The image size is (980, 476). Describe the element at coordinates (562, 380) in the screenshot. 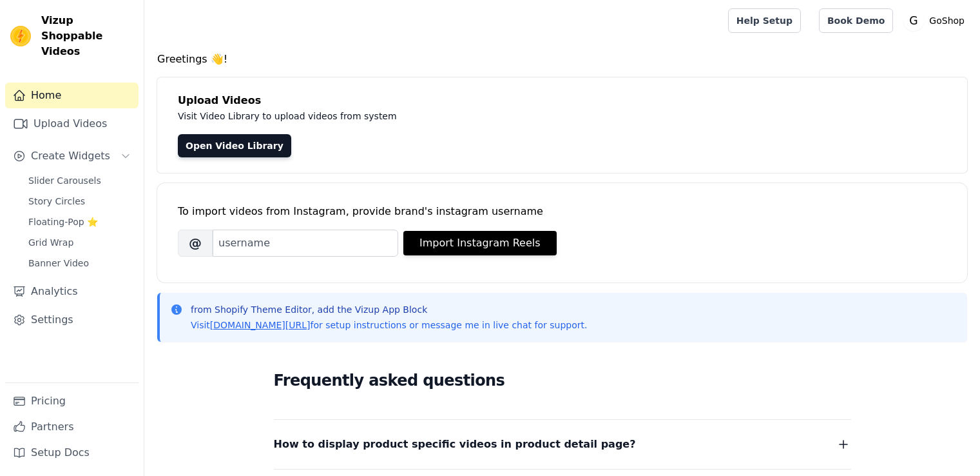

I see `h2: Frequently asked questions` at that location.